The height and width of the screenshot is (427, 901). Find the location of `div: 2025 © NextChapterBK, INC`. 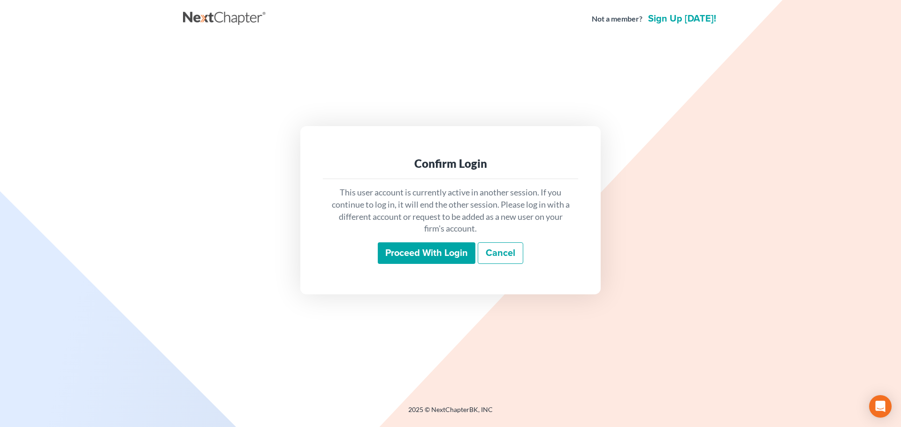

div: 2025 © NextChapterBK, INC is located at coordinates (450, 414).